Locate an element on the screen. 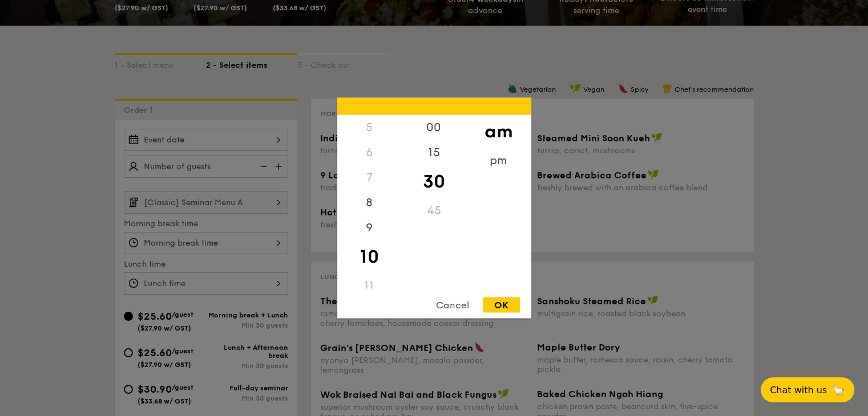 This screenshot has height=416, width=868. div: 9 is located at coordinates (369, 228).